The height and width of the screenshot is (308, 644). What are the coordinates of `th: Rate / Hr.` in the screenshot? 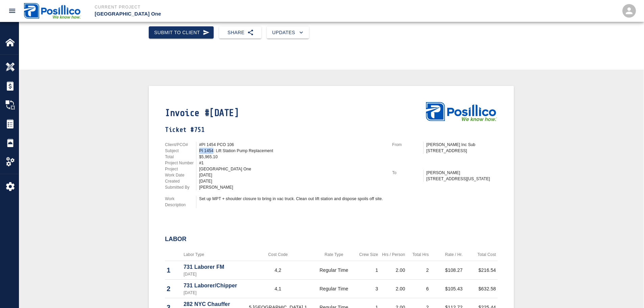 It's located at (447, 255).